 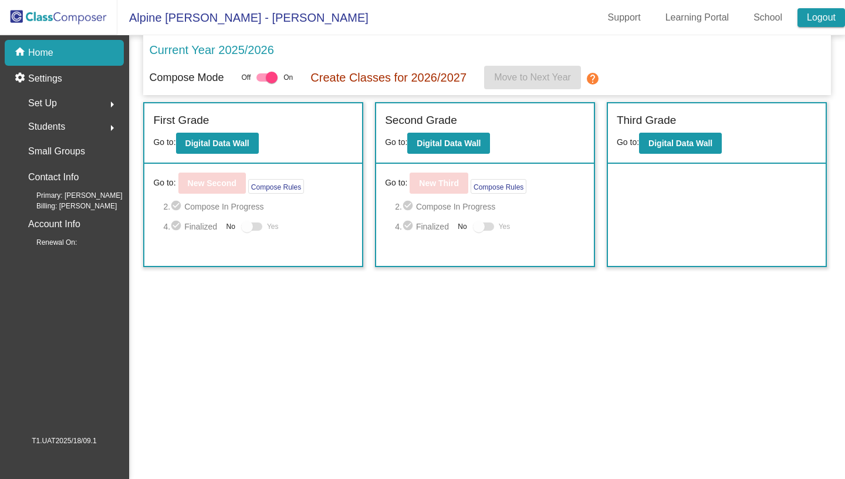 What do you see at coordinates (388, 77) in the screenshot?
I see `p: Create Classes for 2026/2027` at bounding box center [388, 77].